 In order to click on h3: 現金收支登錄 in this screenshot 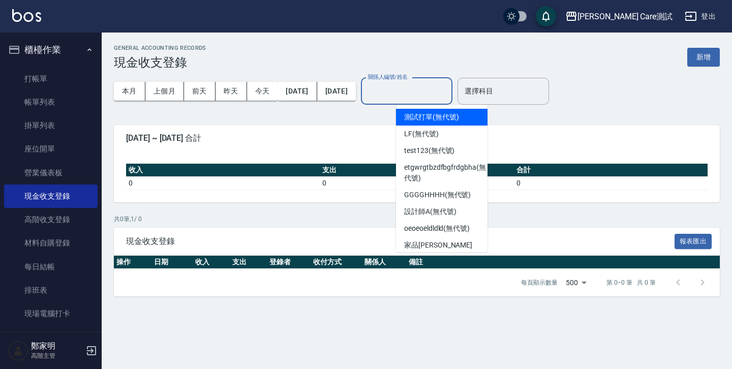, I will do `click(160, 62)`.